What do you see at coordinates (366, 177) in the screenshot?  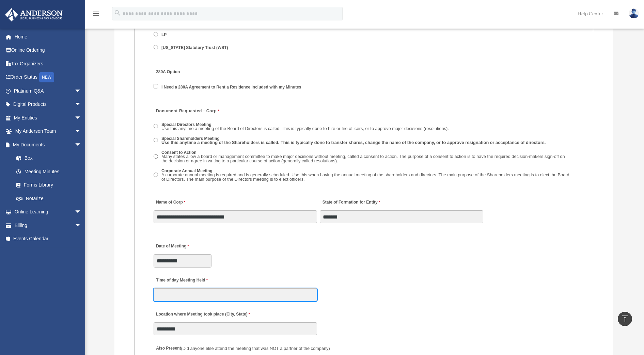 I see `span: A corporate annual meeting is required and is generally scheduled. Use this when having the annua...` at bounding box center [366, 177].